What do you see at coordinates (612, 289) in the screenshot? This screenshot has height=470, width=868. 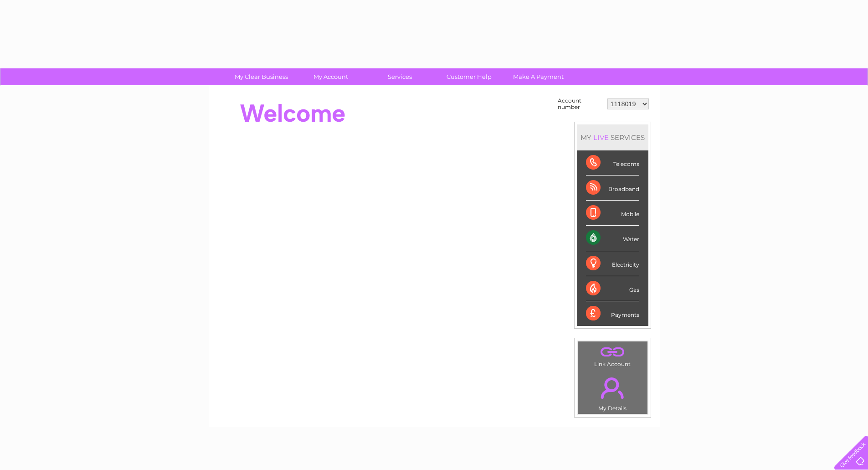 I see `div: Gas` at bounding box center [612, 289].